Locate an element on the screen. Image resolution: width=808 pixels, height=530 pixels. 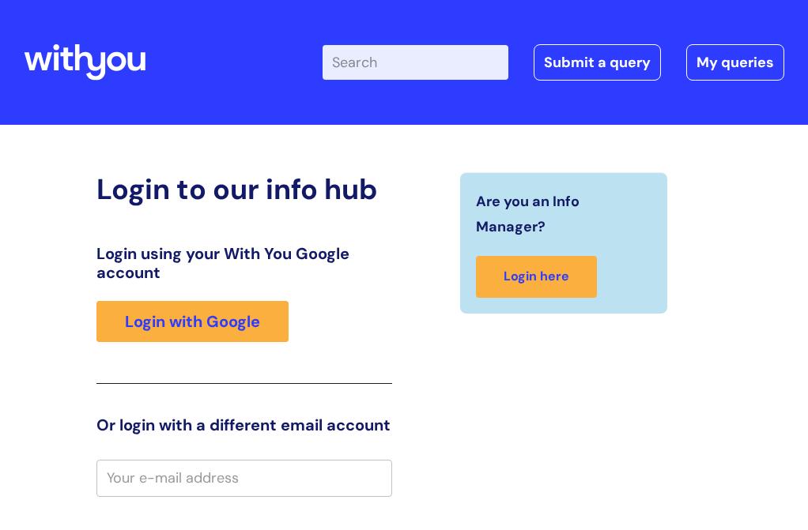
a: My queries is located at coordinates (735, 62).